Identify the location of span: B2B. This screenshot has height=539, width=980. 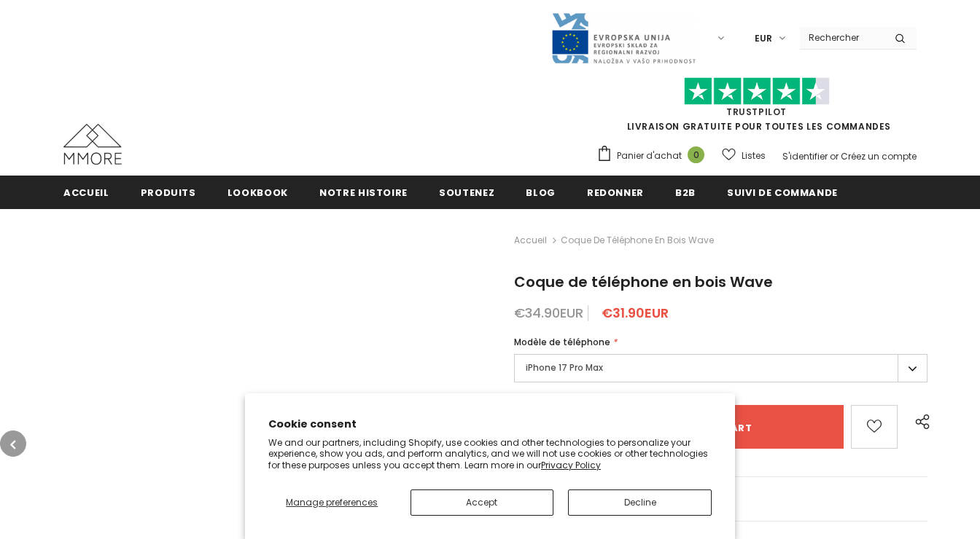
(686, 193).